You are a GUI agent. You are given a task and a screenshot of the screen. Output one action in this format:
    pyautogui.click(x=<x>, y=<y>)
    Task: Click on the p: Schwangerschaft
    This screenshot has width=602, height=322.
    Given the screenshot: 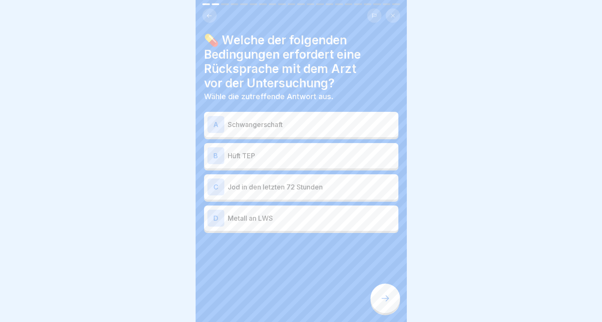 What is the action you would take?
    pyautogui.click(x=311, y=125)
    